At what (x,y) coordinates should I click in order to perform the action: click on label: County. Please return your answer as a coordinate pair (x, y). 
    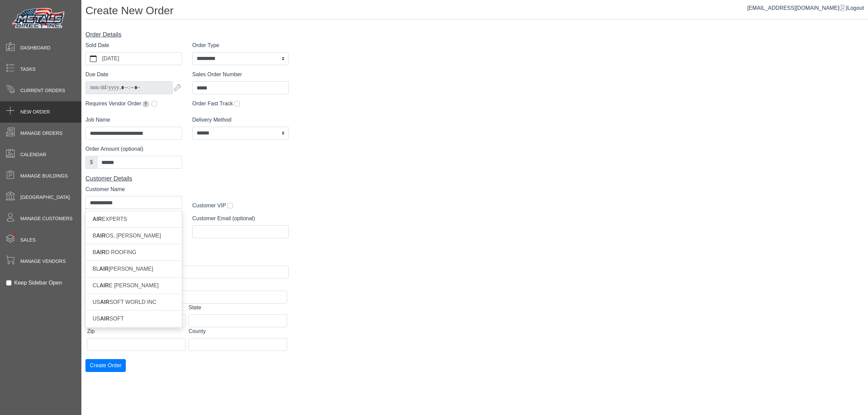
    Looking at the image, I should click on (197, 332).